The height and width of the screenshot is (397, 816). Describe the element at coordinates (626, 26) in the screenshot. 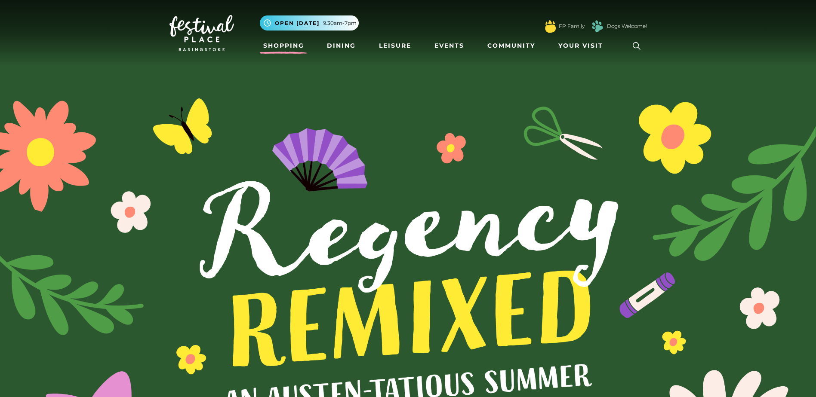

I see `a: Dogs Welcome!` at that location.